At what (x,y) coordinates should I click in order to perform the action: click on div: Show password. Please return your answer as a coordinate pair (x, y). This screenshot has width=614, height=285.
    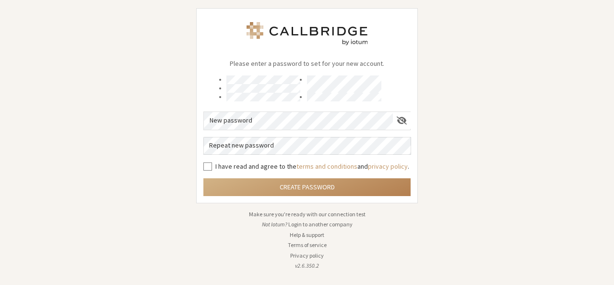
    Looking at the image, I should click on (402, 120).